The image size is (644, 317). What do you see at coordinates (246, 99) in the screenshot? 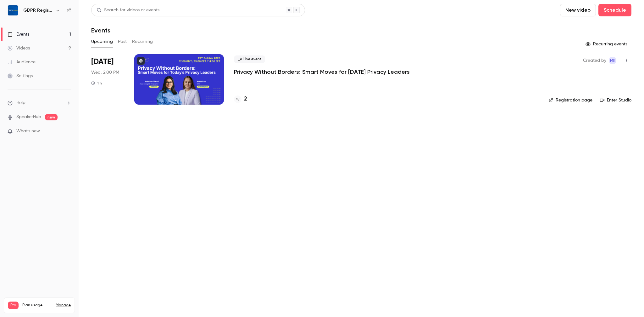
I see `h4: 2` at bounding box center [246, 99].